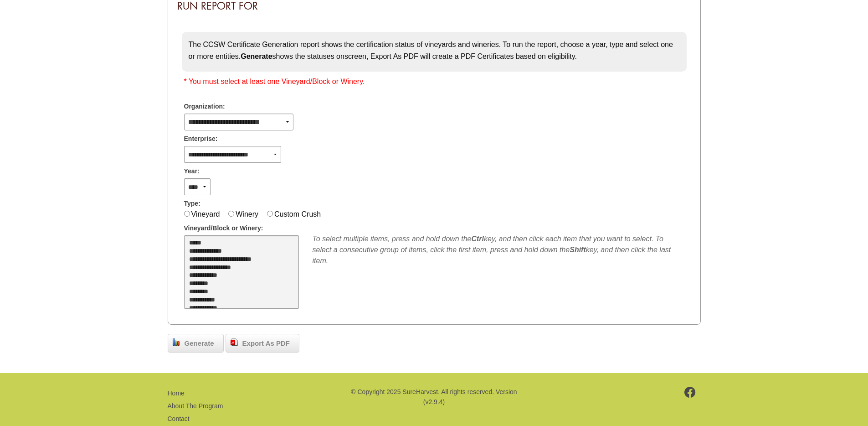 The height and width of the screenshot is (426, 868). What do you see at coordinates (176, 393) in the screenshot?
I see `a: Home` at bounding box center [176, 393].